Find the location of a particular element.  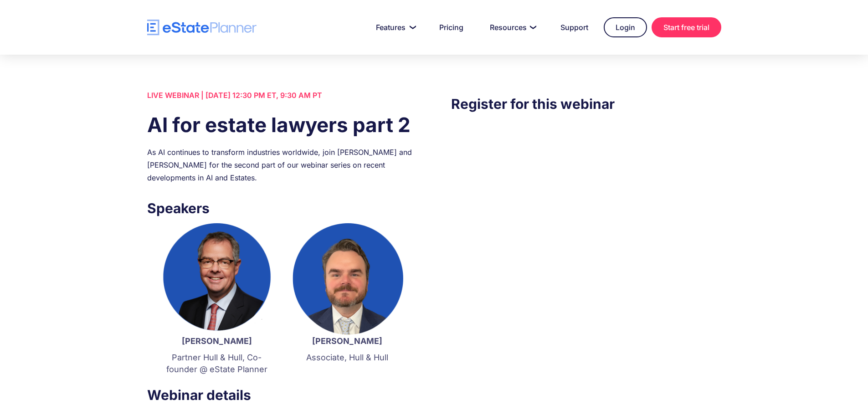

a: Pricing is located at coordinates (451, 27).